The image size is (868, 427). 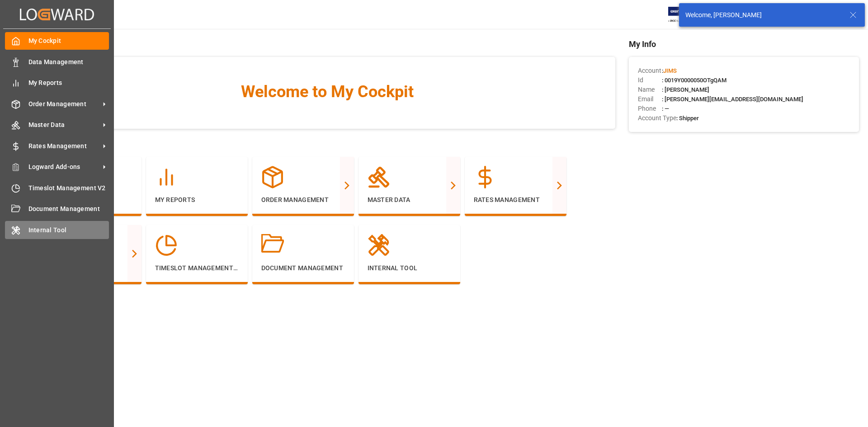 What do you see at coordinates (650, 80) in the screenshot?
I see `span: Id` at bounding box center [650, 80].